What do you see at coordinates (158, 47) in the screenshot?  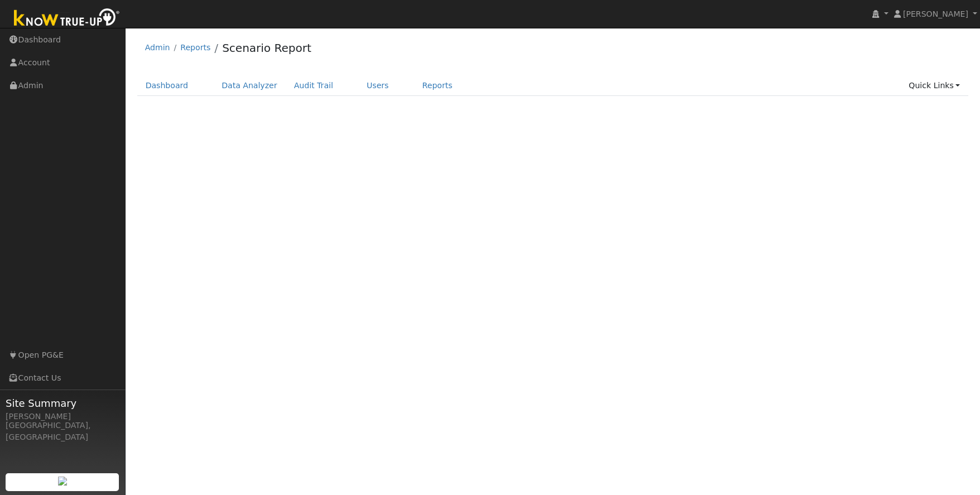 I see `a: Admin` at bounding box center [158, 47].